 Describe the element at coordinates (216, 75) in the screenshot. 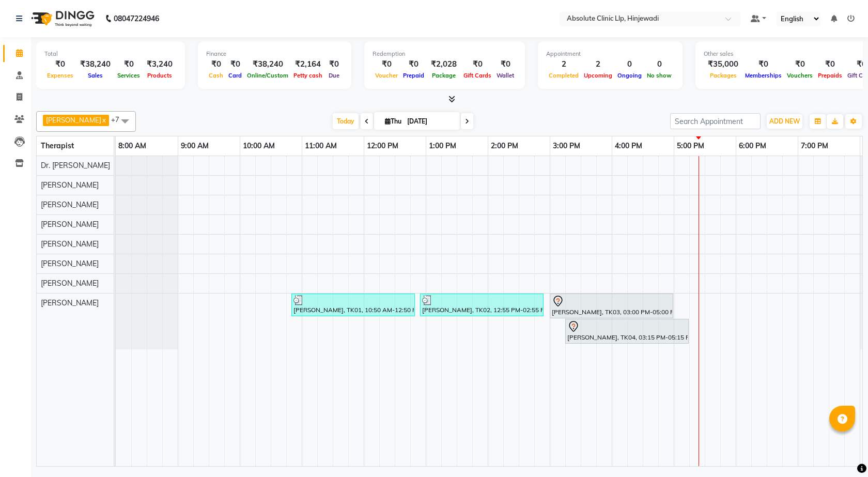

I see `span: Cash` at that location.